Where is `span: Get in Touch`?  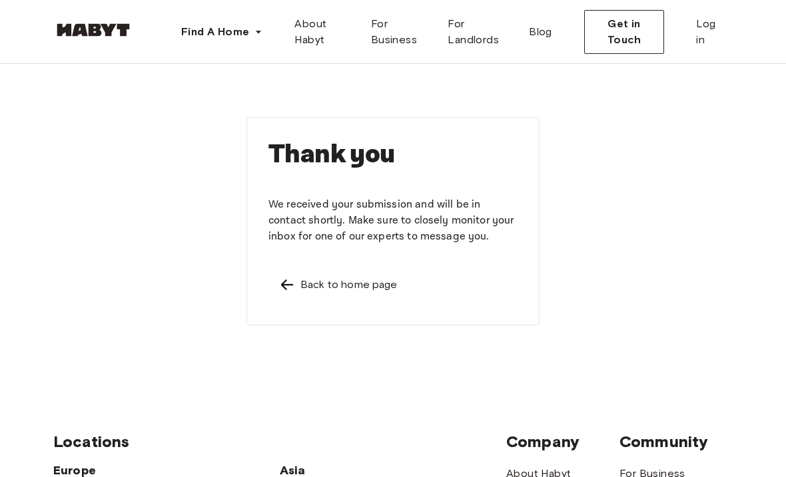 span: Get in Touch is located at coordinates (624, 32).